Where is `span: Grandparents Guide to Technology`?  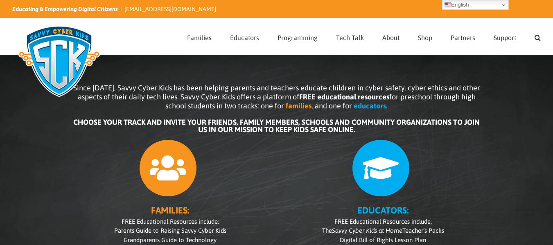 span: Grandparents Guide to Technology is located at coordinates (170, 240).